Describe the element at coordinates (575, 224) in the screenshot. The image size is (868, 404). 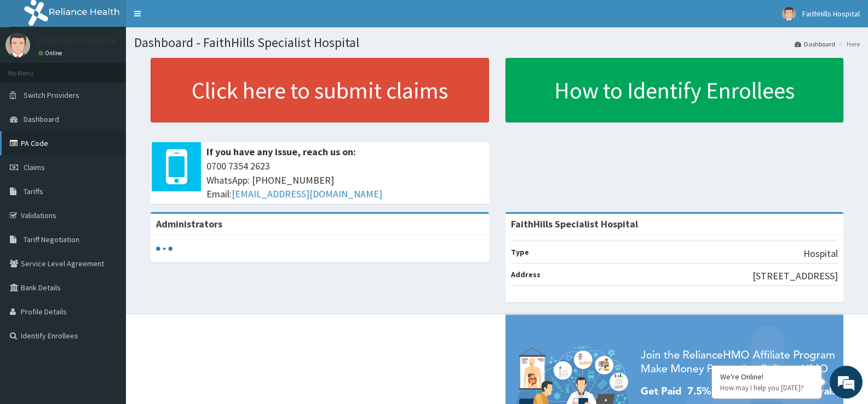
I see `strong: FaithHills Specialist Hospital` at that location.